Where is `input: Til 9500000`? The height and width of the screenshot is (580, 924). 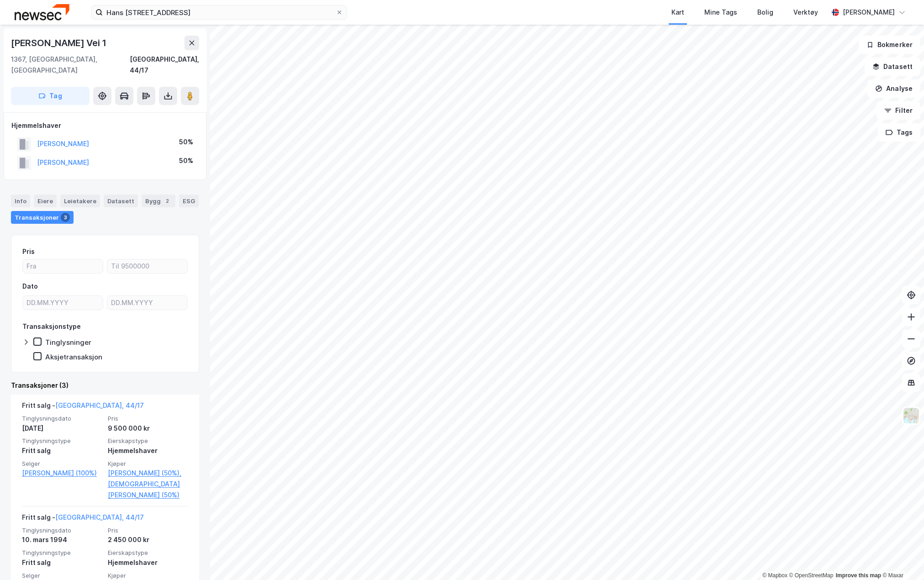
input: Til 9500000 is located at coordinates (147, 267).